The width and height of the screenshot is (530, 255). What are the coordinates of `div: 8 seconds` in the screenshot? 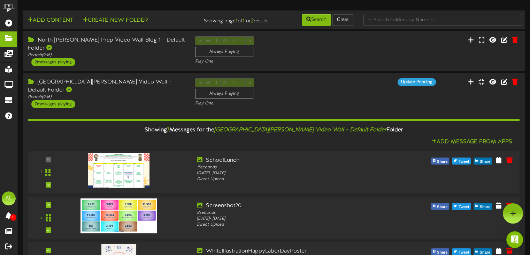 It's located at (294, 212).